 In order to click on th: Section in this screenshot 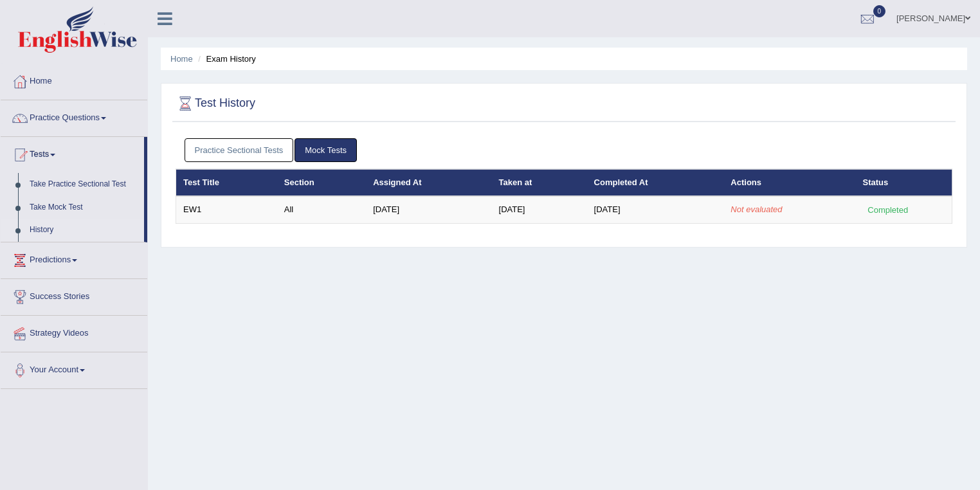, I will do `click(321, 182)`.